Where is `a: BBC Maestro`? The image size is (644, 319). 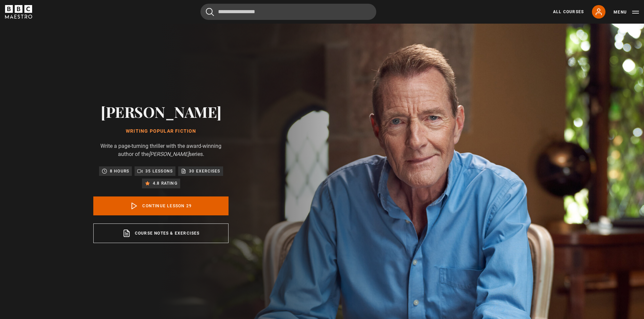 a: BBC Maestro is located at coordinates (19, 12).